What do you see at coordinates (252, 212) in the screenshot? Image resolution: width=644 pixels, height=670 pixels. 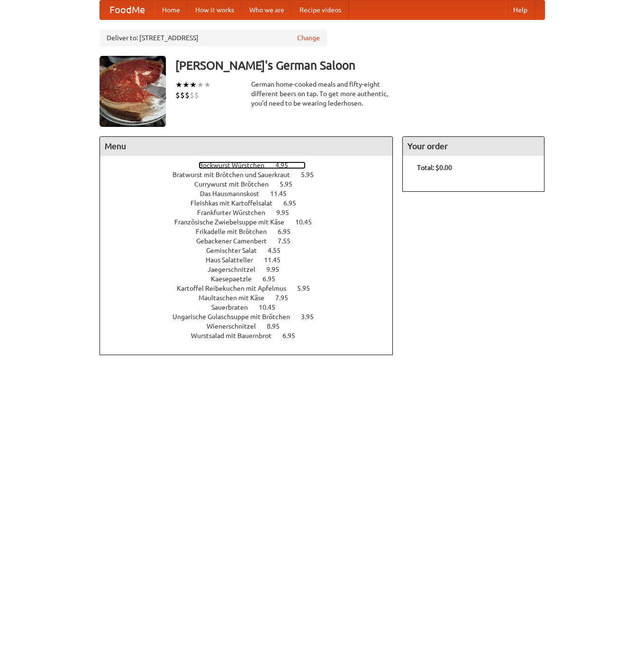 I see `a: Frankfurter Würstchen 9.95` at bounding box center [252, 212].